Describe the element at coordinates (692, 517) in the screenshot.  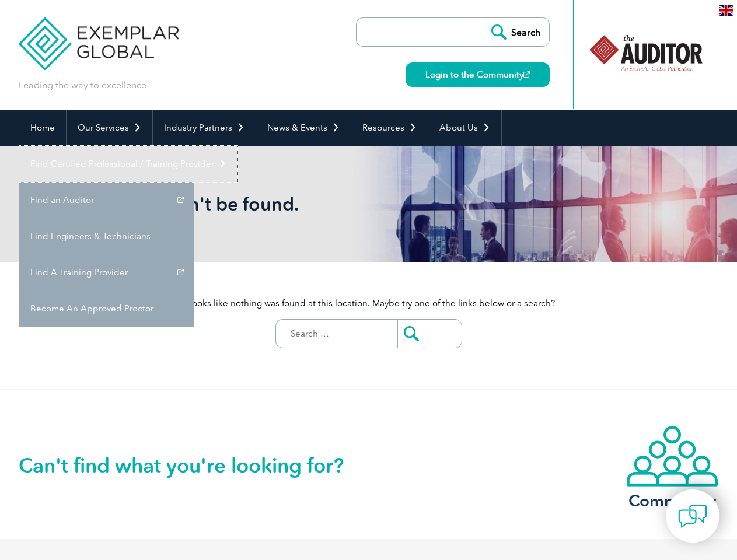
I see `img: contact-chat.png` at that location.